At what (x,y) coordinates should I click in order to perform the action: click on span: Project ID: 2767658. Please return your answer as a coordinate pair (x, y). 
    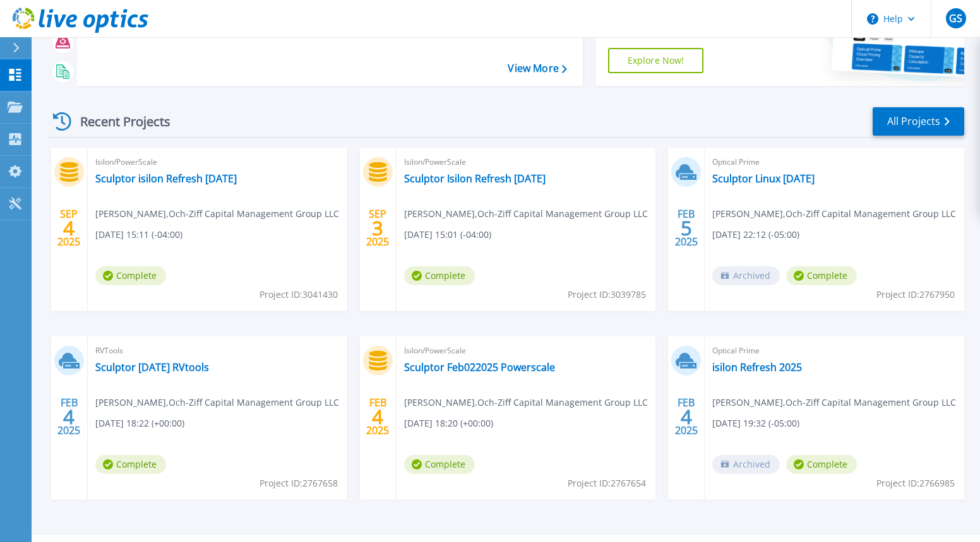
    Looking at the image, I should click on (298, 483).